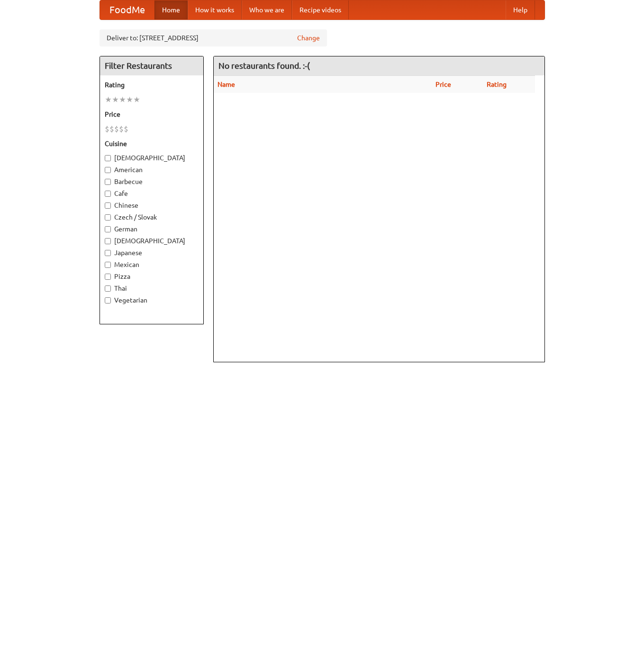  What do you see at coordinates (108, 193) in the screenshot?
I see `input: Cafe` at bounding box center [108, 193].